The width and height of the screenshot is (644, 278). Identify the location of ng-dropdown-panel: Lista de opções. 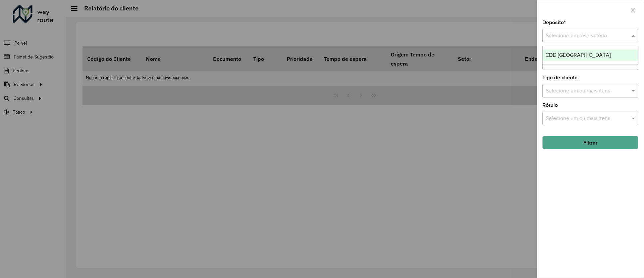
(590, 56).